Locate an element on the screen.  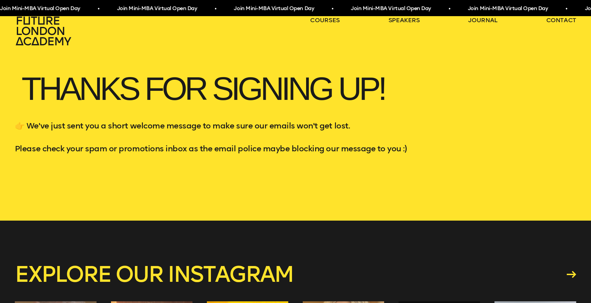
a: contact is located at coordinates (561, 20).